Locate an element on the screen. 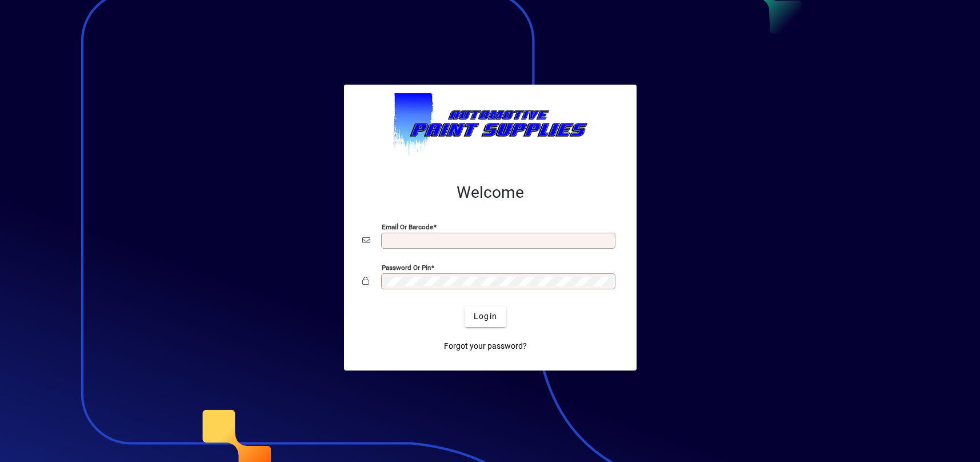 This screenshot has height=462, width=980. button: Login is located at coordinates (485, 317).